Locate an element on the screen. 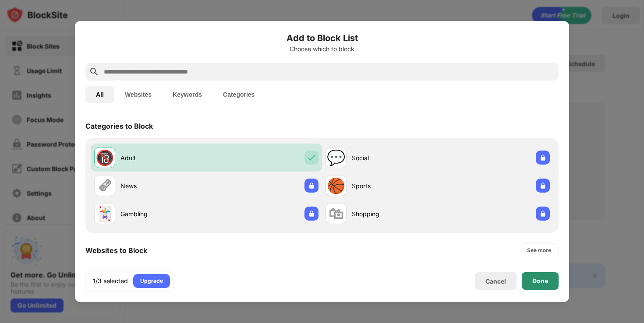  h6: Add to Block List is located at coordinates (322, 38).